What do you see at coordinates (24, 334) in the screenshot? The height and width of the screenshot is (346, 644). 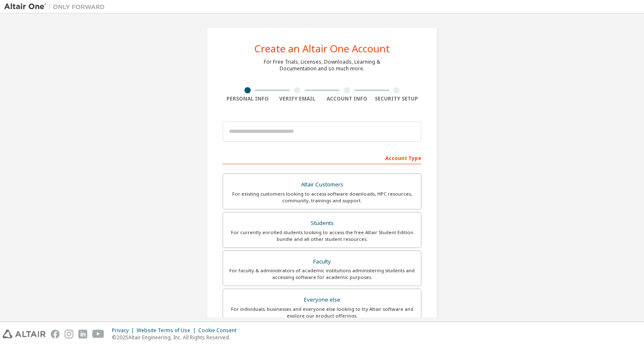 I see `img: altair_logo.svg` at bounding box center [24, 334].